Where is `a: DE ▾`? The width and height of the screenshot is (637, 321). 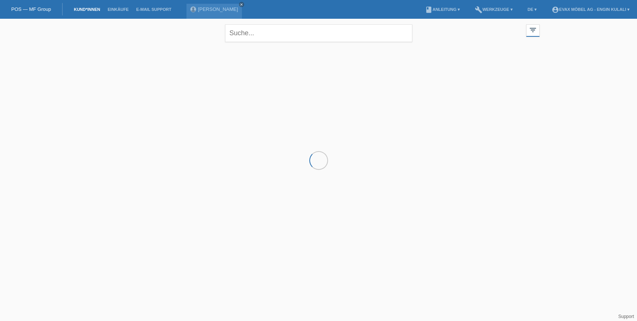 a: DE ▾ is located at coordinates (532, 9).